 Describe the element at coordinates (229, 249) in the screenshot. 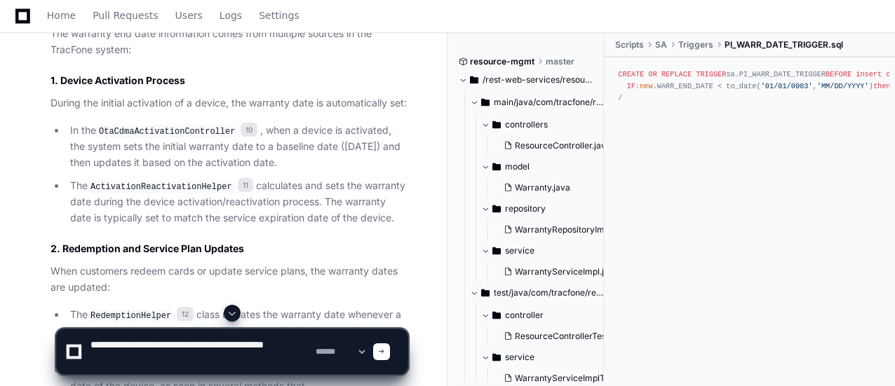

I see `h2: 2. Redemption and Service Plan Updates` at that location.